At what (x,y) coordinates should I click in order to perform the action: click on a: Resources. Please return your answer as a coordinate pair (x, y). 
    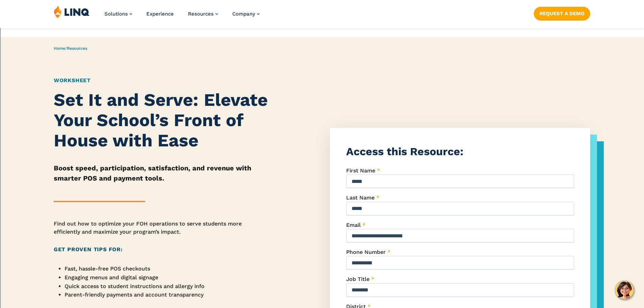
    Looking at the image, I should click on (203, 14).